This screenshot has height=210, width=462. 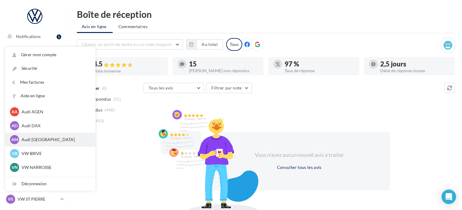 I want to click on a: Boîte de réception, so click(x=35, y=67).